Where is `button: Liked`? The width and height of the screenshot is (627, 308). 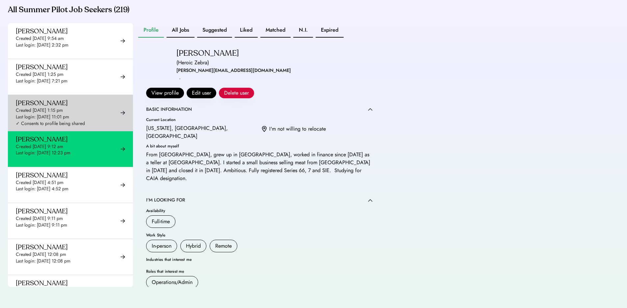
button: Liked is located at coordinates (246, 30).